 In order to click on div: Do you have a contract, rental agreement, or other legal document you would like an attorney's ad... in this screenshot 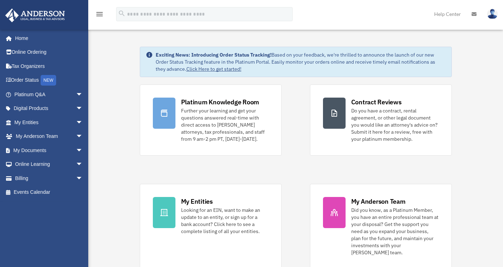, I will do `click(395, 125)`.